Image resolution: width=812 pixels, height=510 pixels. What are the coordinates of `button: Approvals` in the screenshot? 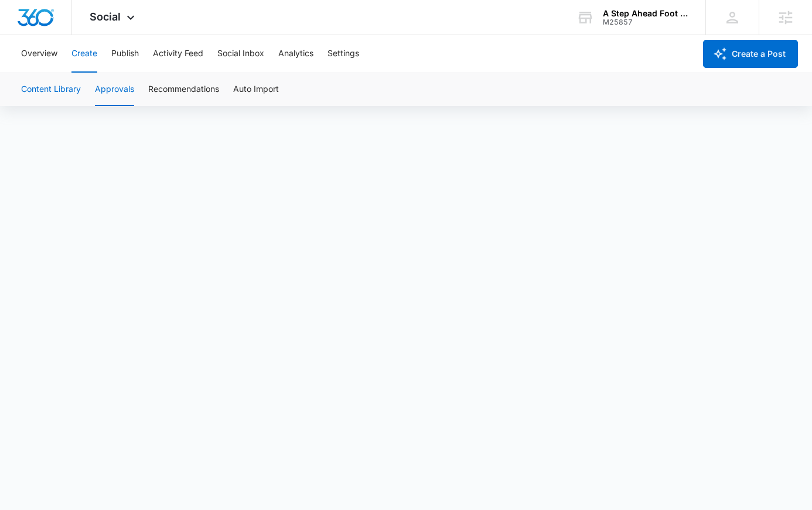 It's located at (115, 90).